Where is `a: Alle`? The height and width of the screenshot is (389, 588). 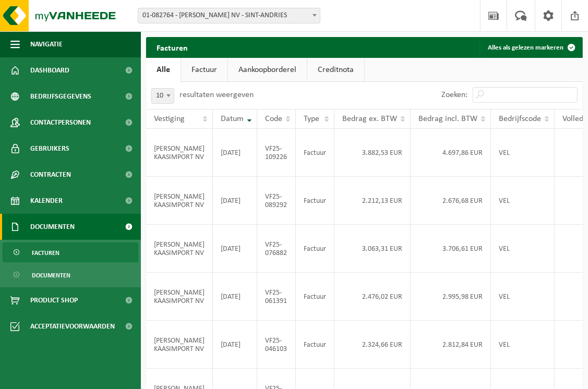 a: Alle is located at coordinates (163, 70).